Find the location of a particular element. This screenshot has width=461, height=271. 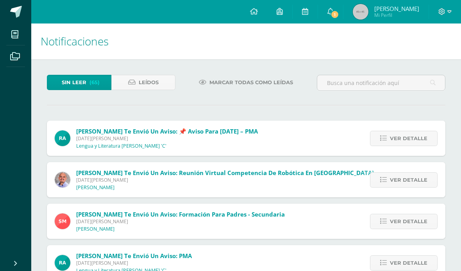

span: (65) is located at coordinates (95, 82).